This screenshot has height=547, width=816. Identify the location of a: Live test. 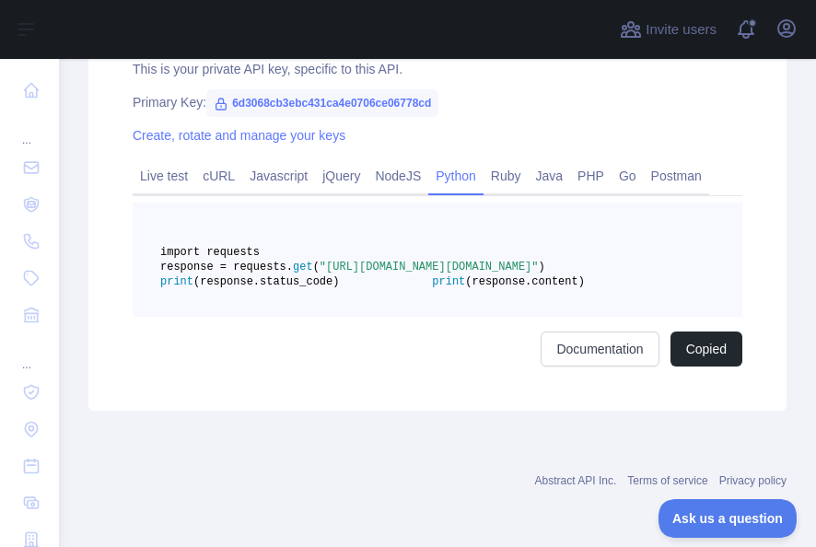
(164, 176).